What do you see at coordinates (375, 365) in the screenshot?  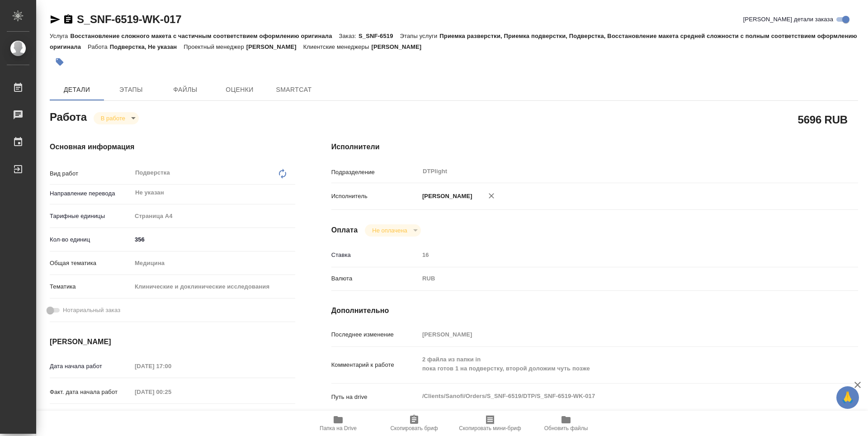 I see `p: Комментарий к работе` at bounding box center [375, 365].